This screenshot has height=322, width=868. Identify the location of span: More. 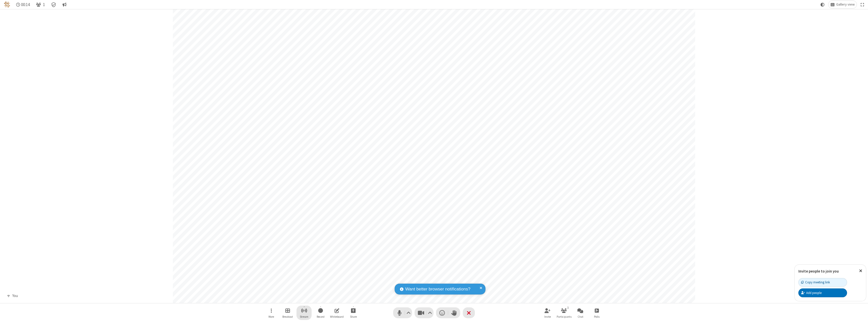
(271, 317).